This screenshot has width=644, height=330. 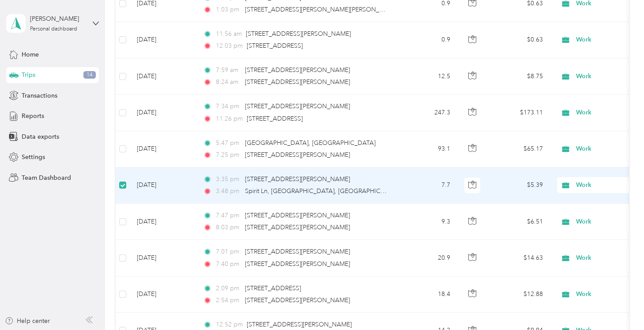 What do you see at coordinates (228, 300) in the screenshot?
I see `span: 2:54 pm` at bounding box center [228, 300].